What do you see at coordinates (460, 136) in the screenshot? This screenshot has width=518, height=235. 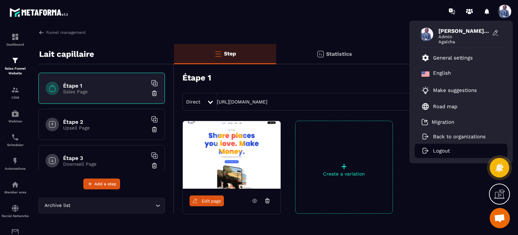 I see `p: Back to organizations` at bounding box center [460, 136].